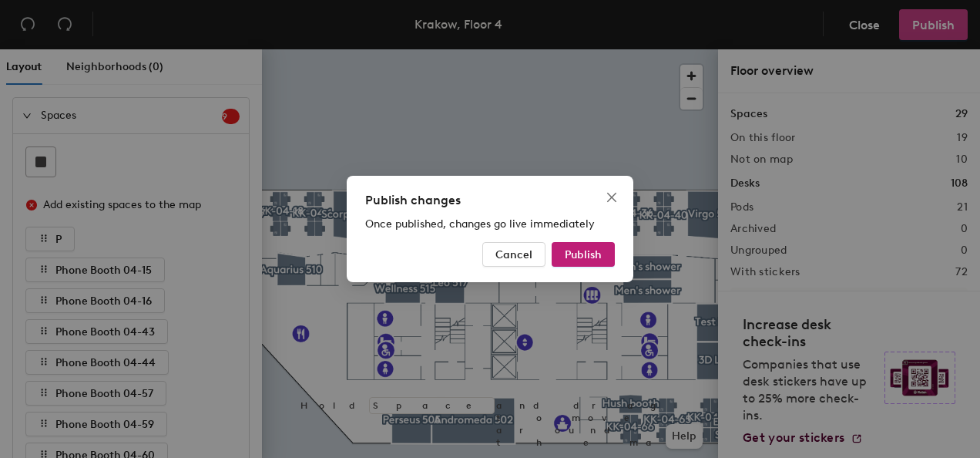 This screenshot has height=458, width=980. What do you see at coordinates (612, 198) in the screenshot?
I see `button: Close` at bounding box center [612, 198].